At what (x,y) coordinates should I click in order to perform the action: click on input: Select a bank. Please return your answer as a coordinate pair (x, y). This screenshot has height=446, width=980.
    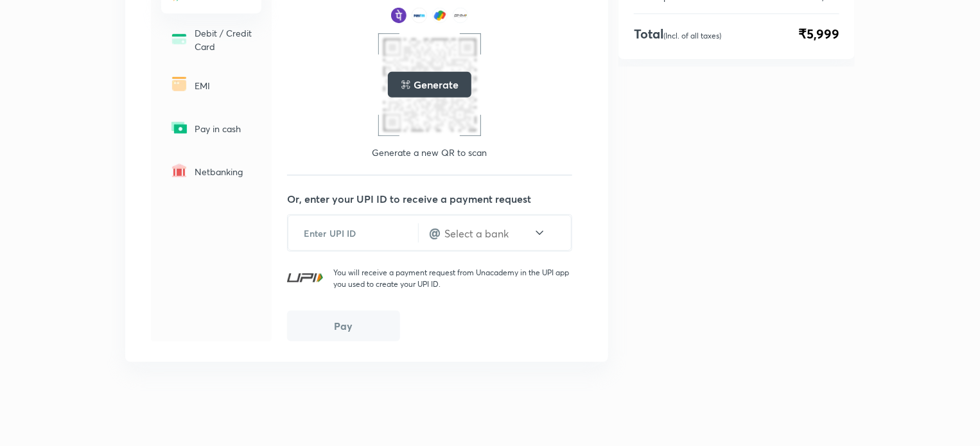
    Looking at the image, I should click on (488, 233).